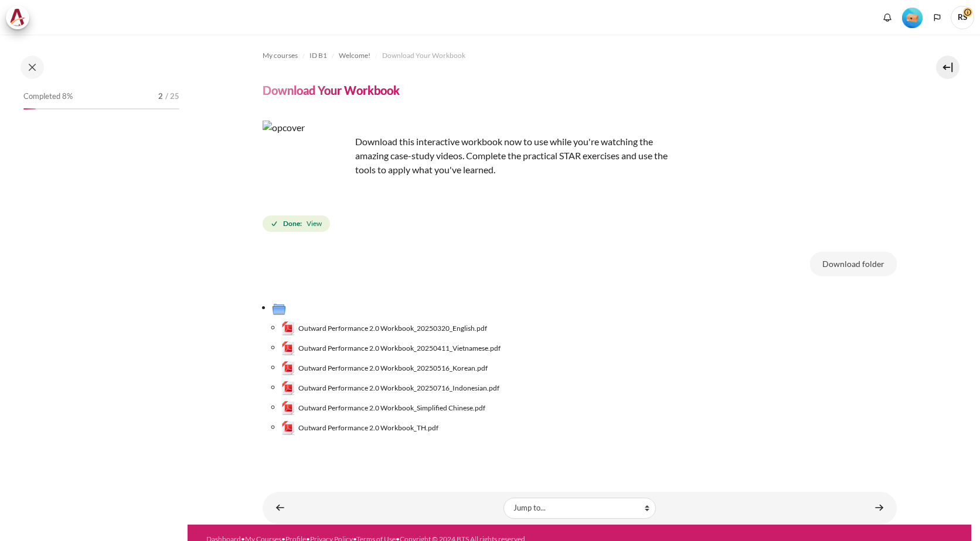 This screenshot has width=980, height=541. What do you see at coordinates (318, 56) in the screenshot?
I see `span: ID B1` at bounding box center [318, 56].